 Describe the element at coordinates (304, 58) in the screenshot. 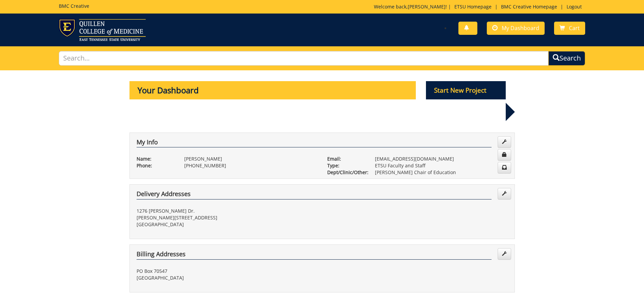

I see `input: Search...` at that location.